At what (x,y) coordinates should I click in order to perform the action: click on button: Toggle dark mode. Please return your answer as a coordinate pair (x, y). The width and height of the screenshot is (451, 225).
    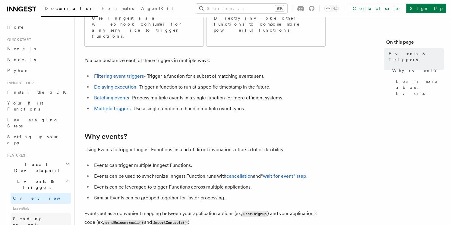
    Looking at the image, I should click on (331, 8).